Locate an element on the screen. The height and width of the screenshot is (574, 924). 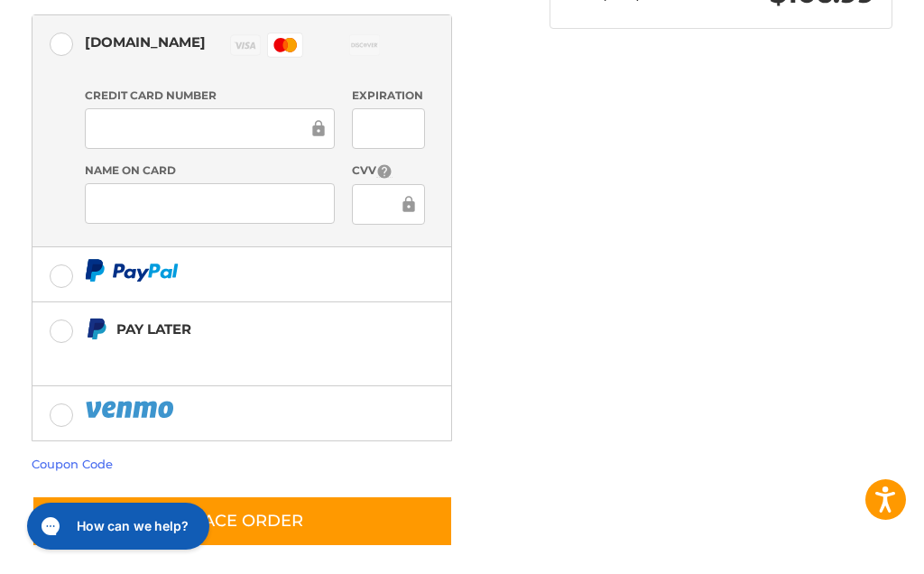
button: Place Order is located at coordinates (242, 521).